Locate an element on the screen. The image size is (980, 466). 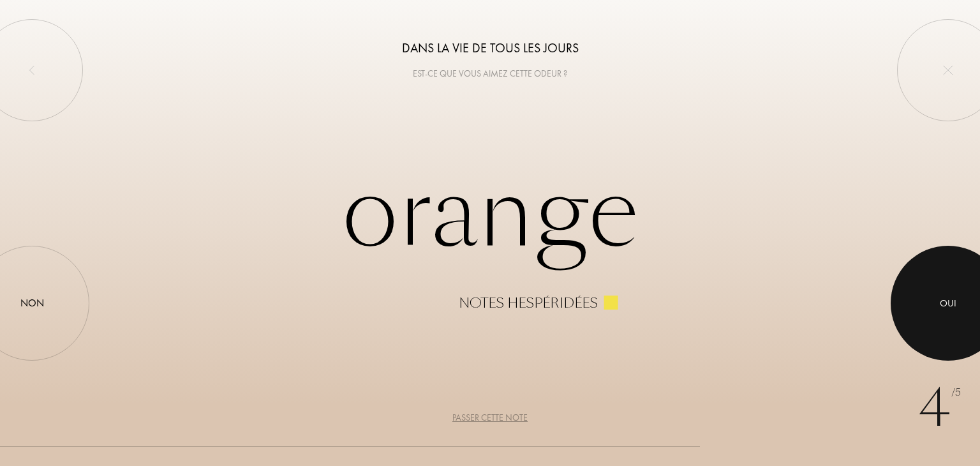
div: 4 is located at coordinates (939, 409).